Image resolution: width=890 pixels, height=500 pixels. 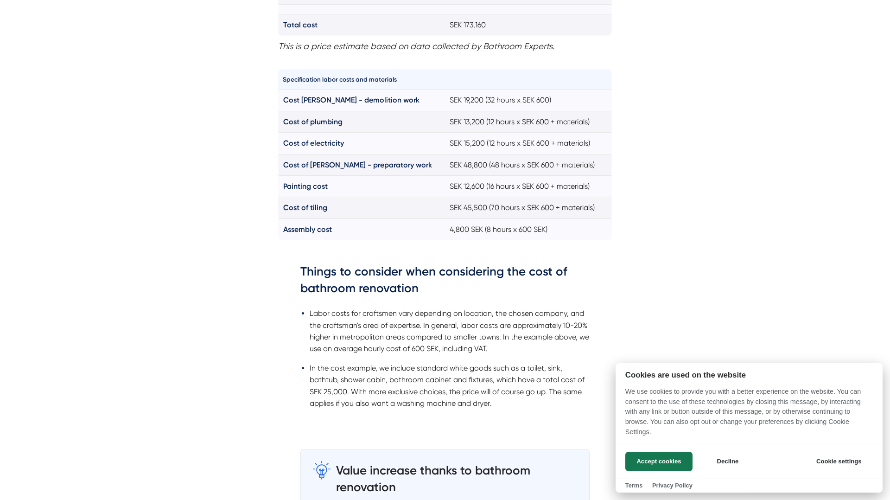 I want to click on button: Accept cookies, so click(x=659, y=461).